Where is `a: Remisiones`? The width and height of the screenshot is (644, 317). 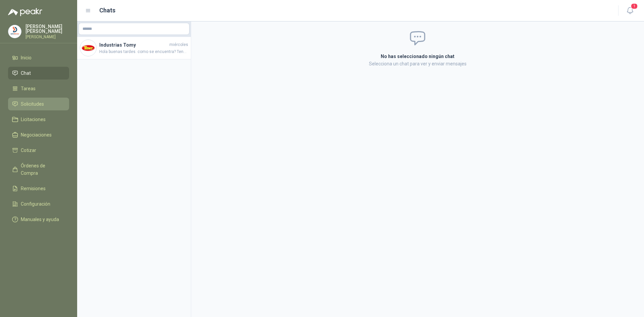 a: Remisiones is located at coordinates (39, 188).